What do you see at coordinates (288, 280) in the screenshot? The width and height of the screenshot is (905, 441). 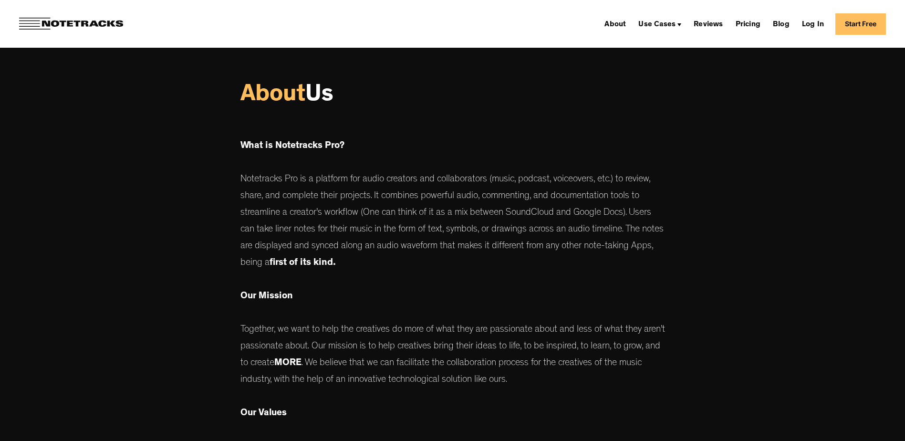 I see `strong: first of its kind. ‍ Our Mission` at bounding box center [288, 280].